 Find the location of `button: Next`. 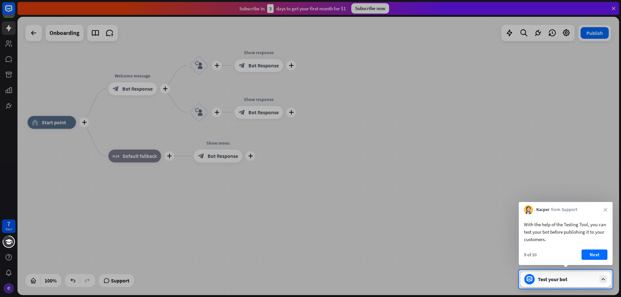

button: Next is located at coordinates (594, 255).